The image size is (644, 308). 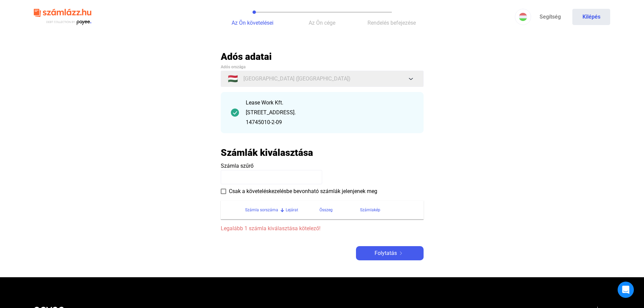 What do you see at coordinates (401, 254) in the screenshot?
I see `img: arrow-right-white` at bounding box center [401, 254].